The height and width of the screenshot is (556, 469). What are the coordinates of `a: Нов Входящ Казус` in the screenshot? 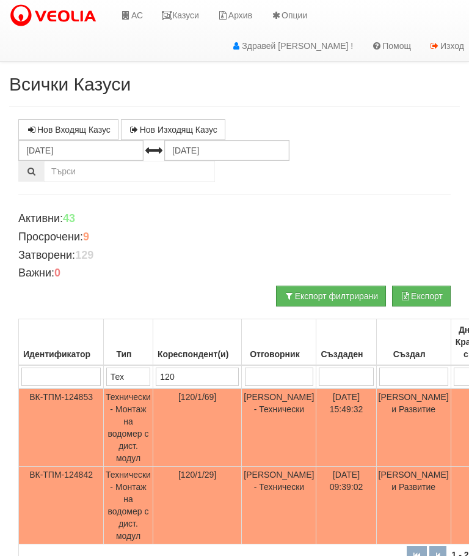 It's located at (68, 130).